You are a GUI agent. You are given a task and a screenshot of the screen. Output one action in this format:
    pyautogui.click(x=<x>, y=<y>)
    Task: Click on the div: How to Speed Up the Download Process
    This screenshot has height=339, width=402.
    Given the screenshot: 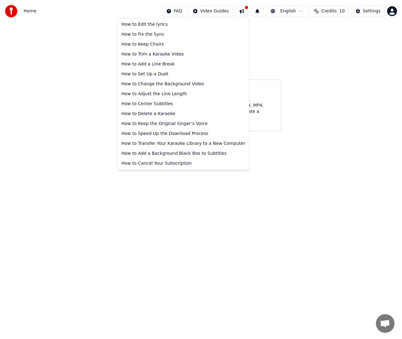 What is the action you would take?
    pyautogui.click(x=183, y=134)
    